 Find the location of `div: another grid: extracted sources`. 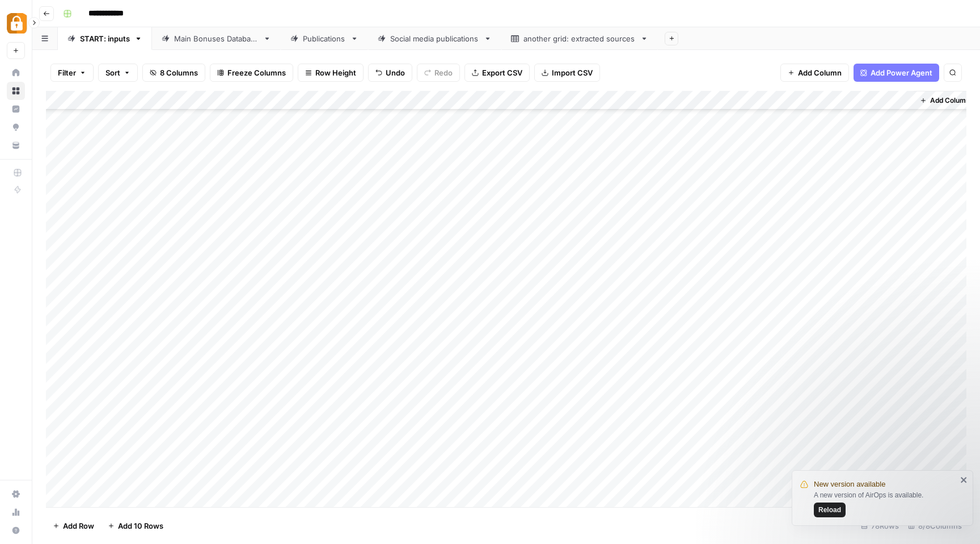

div: another grid: extracted sources is located at coordinates (579, 38).